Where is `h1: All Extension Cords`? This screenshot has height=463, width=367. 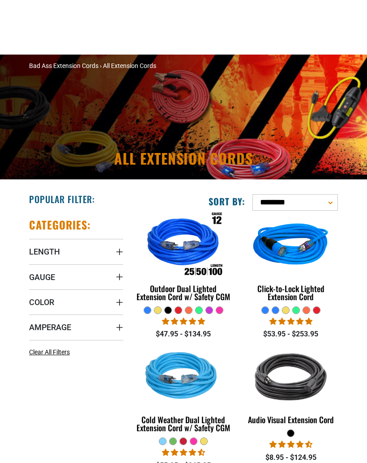 h1: All Extension Cords is located at coordinates (183, 158).